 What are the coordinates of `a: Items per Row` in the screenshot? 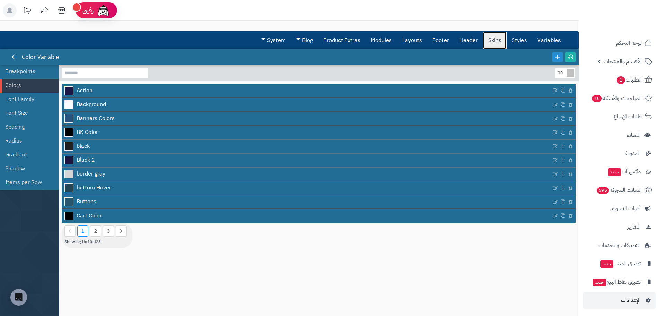 It's located at (27, 182).